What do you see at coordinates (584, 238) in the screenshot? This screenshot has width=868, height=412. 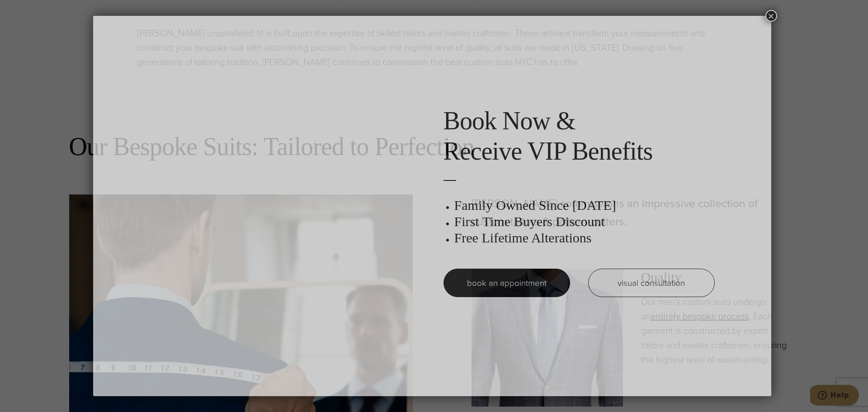 I see `h3: Free Lifetime Alterations` at bounding box center [584, 238].